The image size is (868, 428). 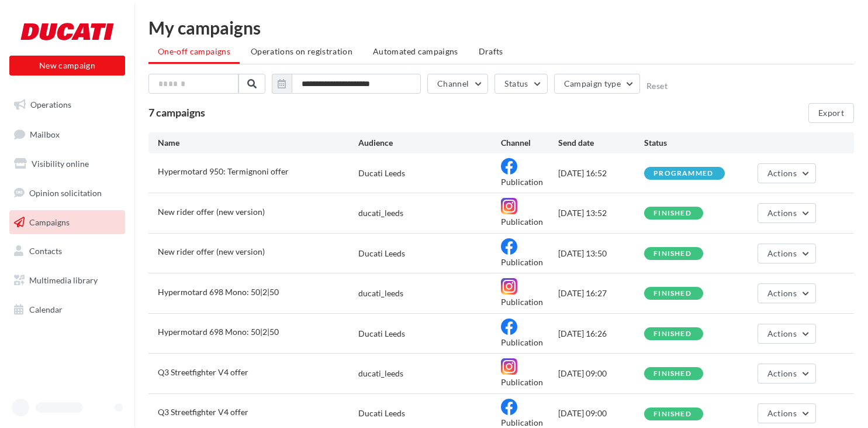 I want to click on a: Contacts, so click(x=67, y=251).